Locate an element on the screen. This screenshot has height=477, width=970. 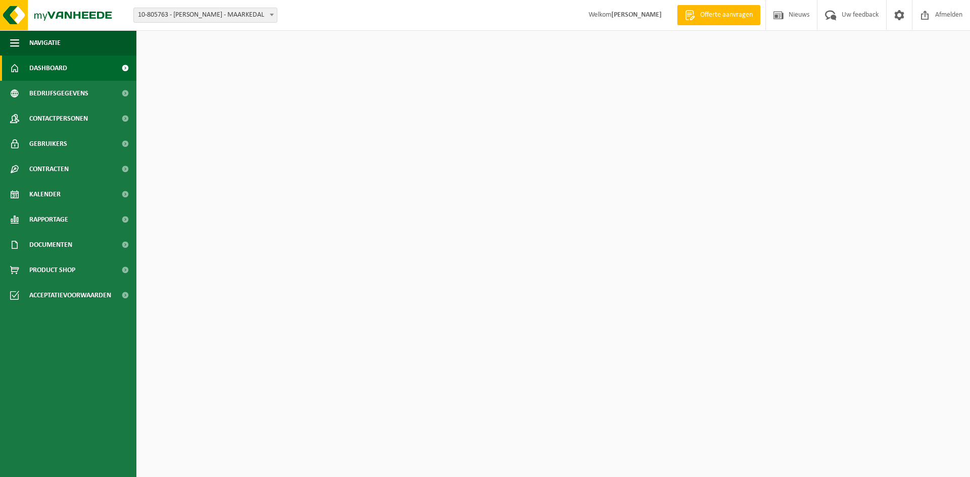
span: Rapportage is located at coordinates (48, 220).